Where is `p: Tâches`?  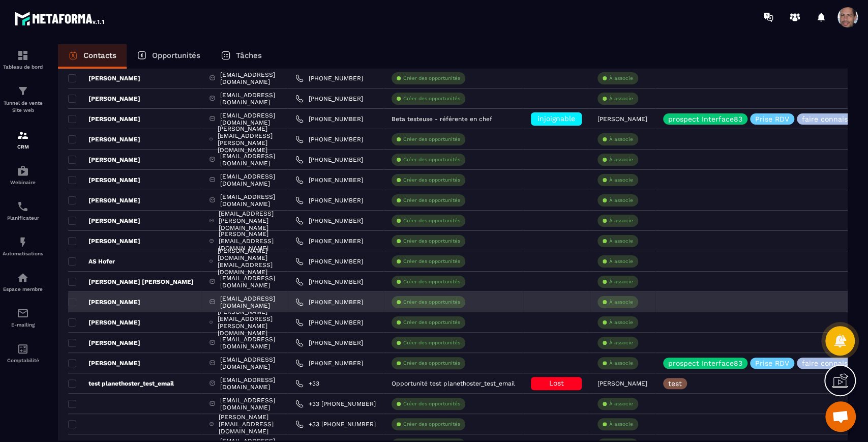 p: Tâches is located at coordinates (249, 55).